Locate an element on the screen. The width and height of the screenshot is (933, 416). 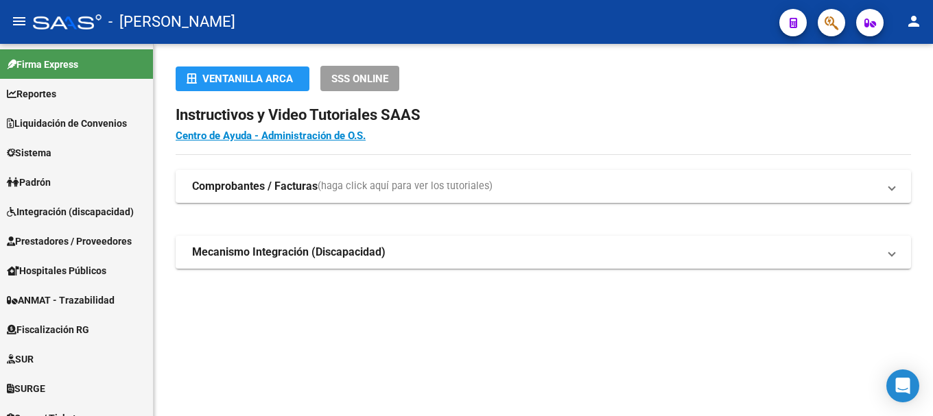
strong: Comprobantes / Facturas is located at coordinates (254, 187).